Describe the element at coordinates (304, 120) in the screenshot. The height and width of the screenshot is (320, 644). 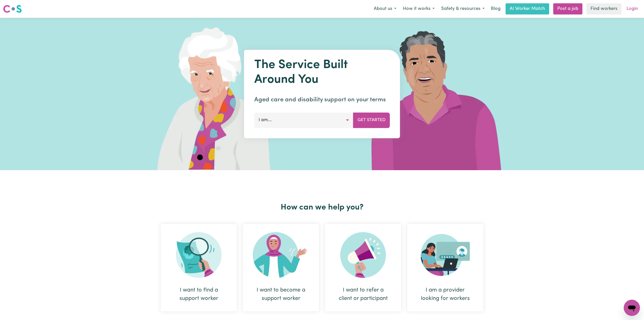
I see `button: I am...` at that location.